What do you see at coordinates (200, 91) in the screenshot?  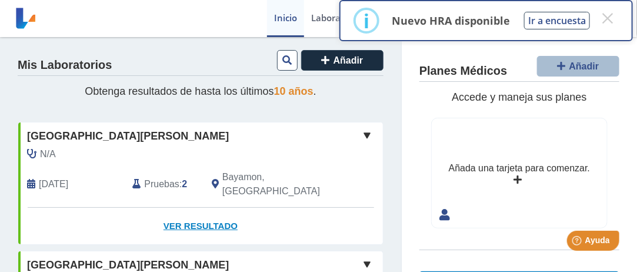 I see `span: Obtenga resultados de hasta los últimos .` at bounding box center [200, 91].